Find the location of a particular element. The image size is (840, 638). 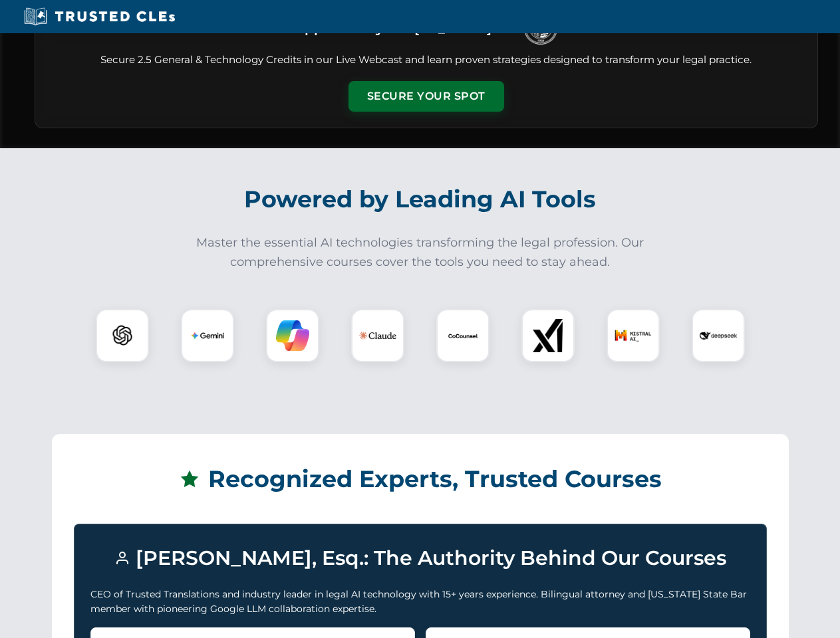

div: xAI is located at coordinates (548, 336).